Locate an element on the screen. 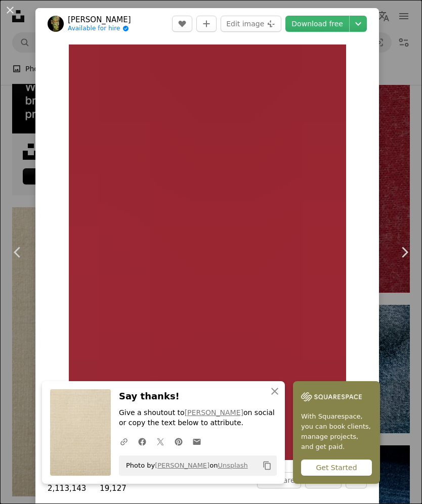 The image size is (422, 504). a: Share on Twitter is located at coordinates (160, 441).